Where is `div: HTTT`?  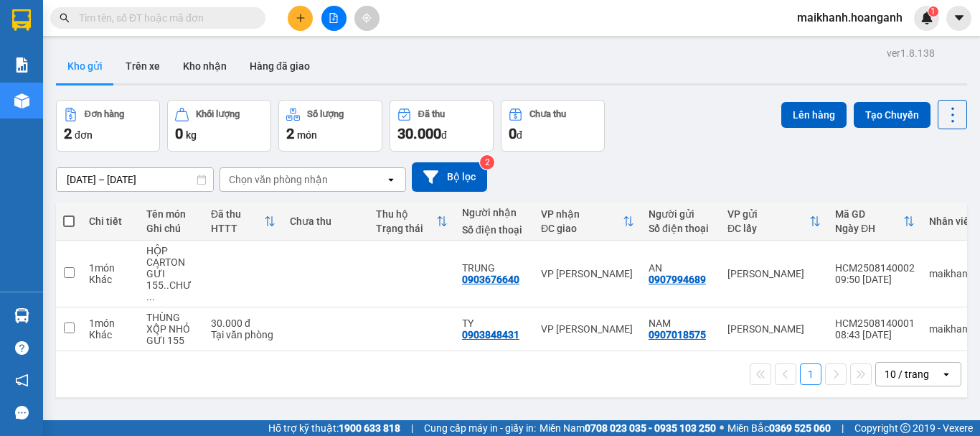
div: HTTT is located at coordinates (238, 228).